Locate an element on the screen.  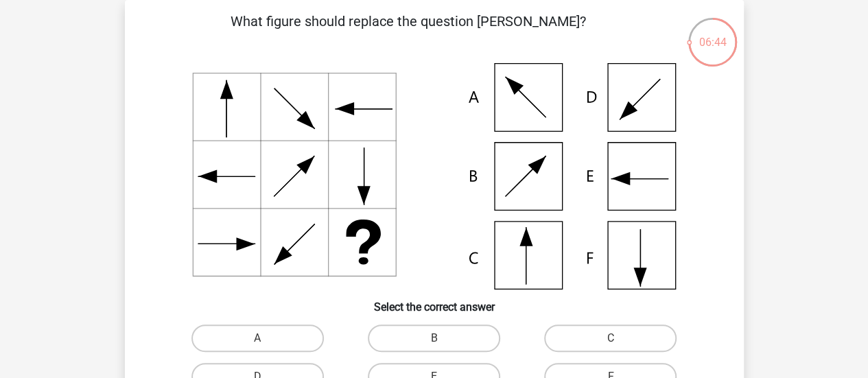
label: A is located at coordinates (257, 338).